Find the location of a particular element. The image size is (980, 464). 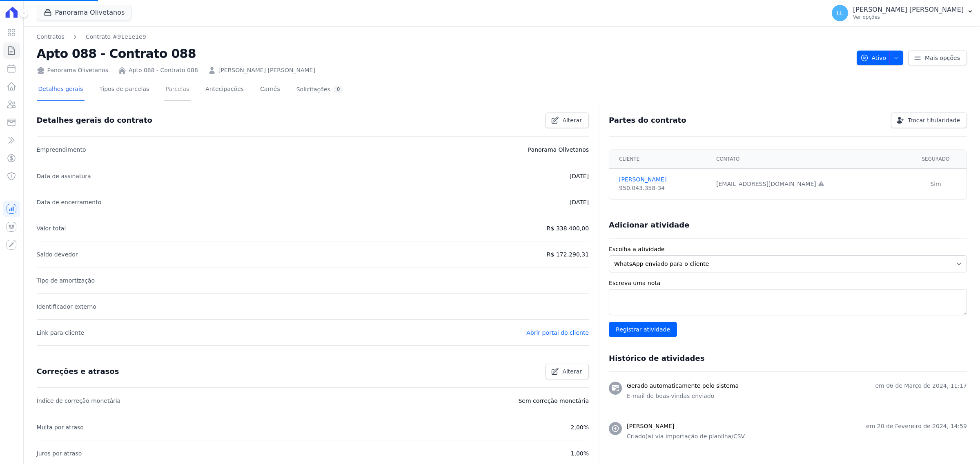

div: Panorama Olivetanos is located at coordinates (72, 70).